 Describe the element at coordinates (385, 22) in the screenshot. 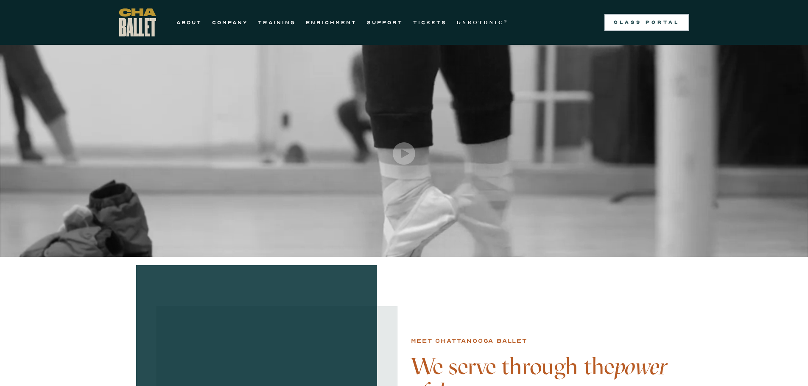

I see `a: SUPPORT` at that location.